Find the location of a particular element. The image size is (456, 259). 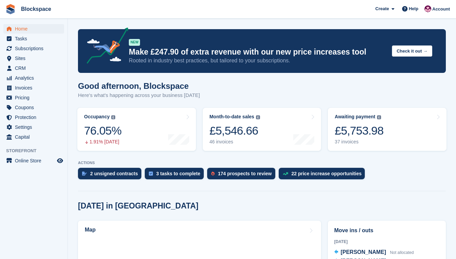

a: Preview store is located at coordinates (60, 161).